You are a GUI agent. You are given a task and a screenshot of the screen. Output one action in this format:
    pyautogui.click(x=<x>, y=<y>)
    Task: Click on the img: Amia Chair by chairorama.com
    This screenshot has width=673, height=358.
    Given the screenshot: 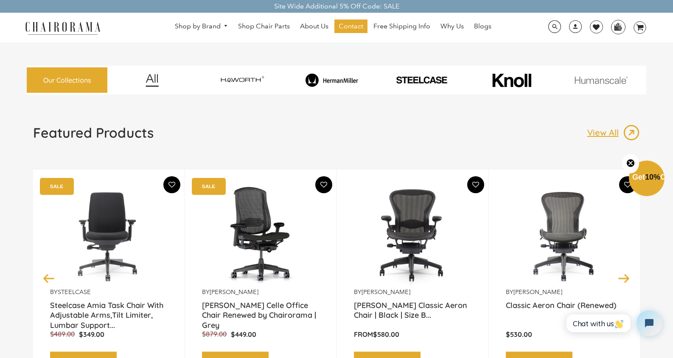 What is the action you would take?
    pyautogui.click(x=109, y=235)
    